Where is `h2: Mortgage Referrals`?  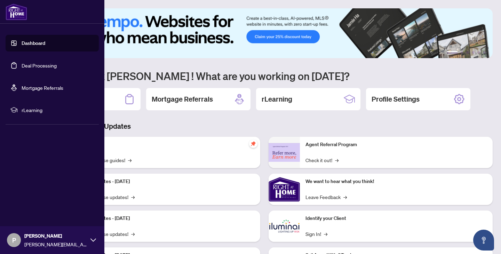 h2: Mortgage Referrals is located at coordinates (182, 99).